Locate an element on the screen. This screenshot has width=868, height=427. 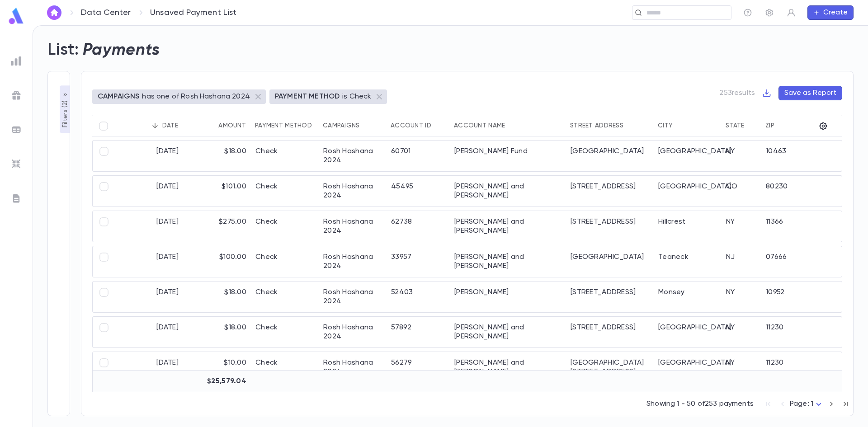
div: Account ID is located at coordinates (411, 126).